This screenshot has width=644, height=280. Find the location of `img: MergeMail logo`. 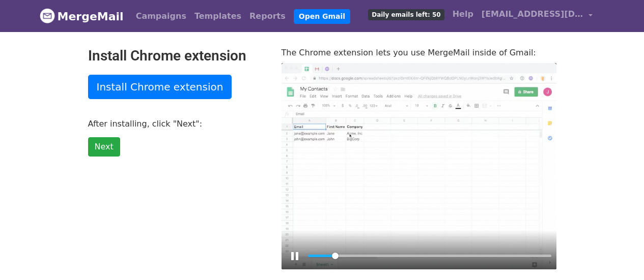

img: MergeMail logo is located at coordinates (48, 16).